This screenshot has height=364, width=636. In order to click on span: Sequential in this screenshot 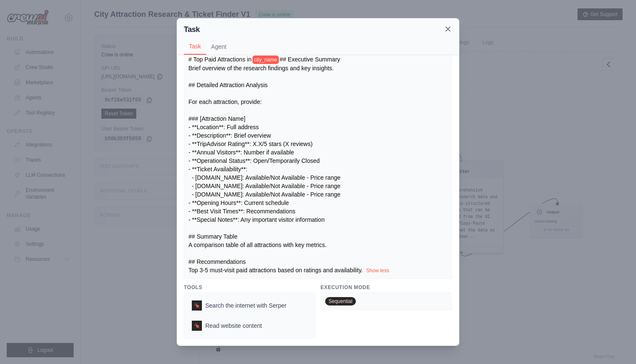, I will do `click(341, 301)`.